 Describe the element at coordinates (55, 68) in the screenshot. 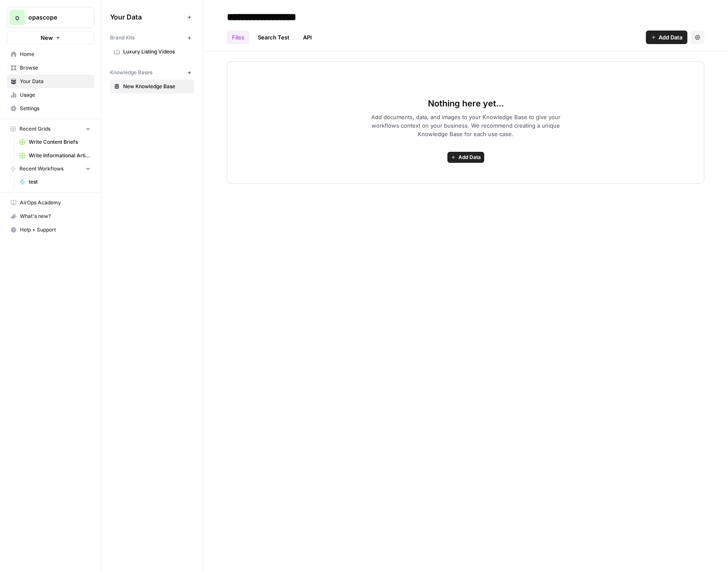

I see `span: Browse` at that location.